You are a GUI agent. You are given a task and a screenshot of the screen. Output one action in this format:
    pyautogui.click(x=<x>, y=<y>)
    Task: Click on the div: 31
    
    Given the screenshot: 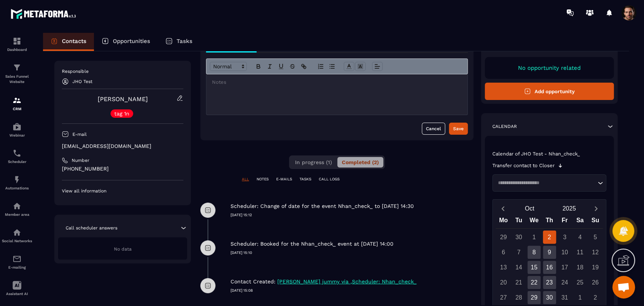 What is the action you would take?
    pyautogui.click(x=564, y=298)
    